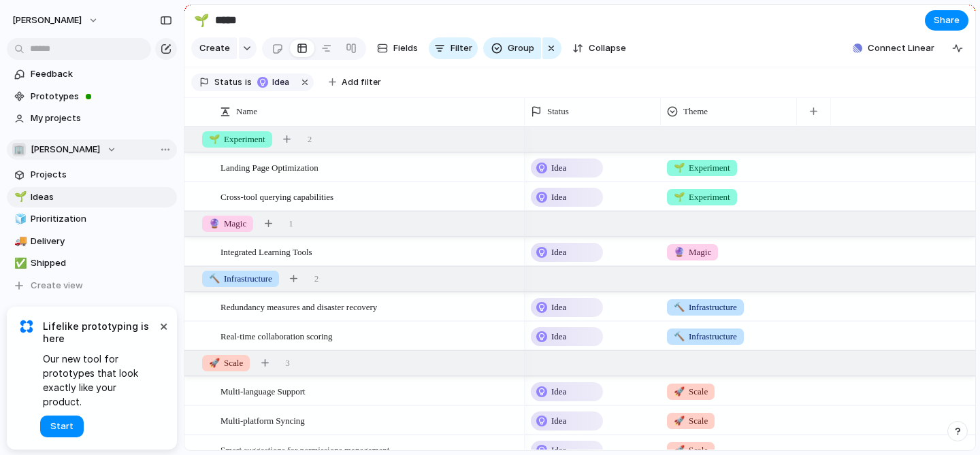 The height and width of the screenshot is (455, 980). Describe the element at coordinates (287, 363) in the screenshot. I see `span: 3` at that location.